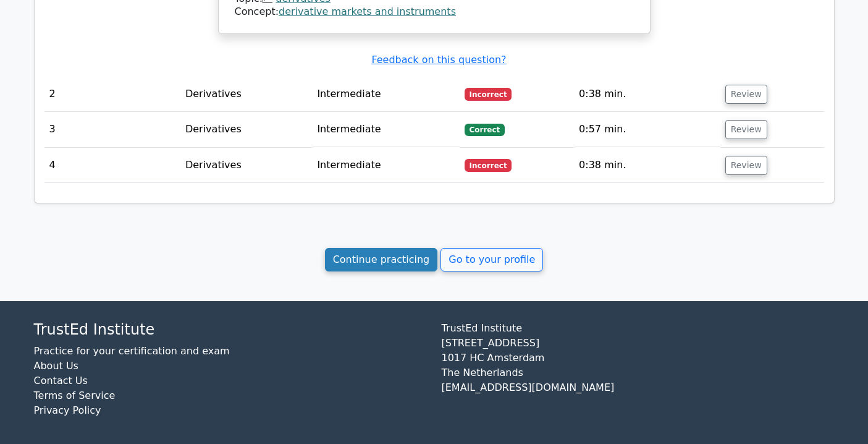  I want to click on td: 3, so click(112, 129).